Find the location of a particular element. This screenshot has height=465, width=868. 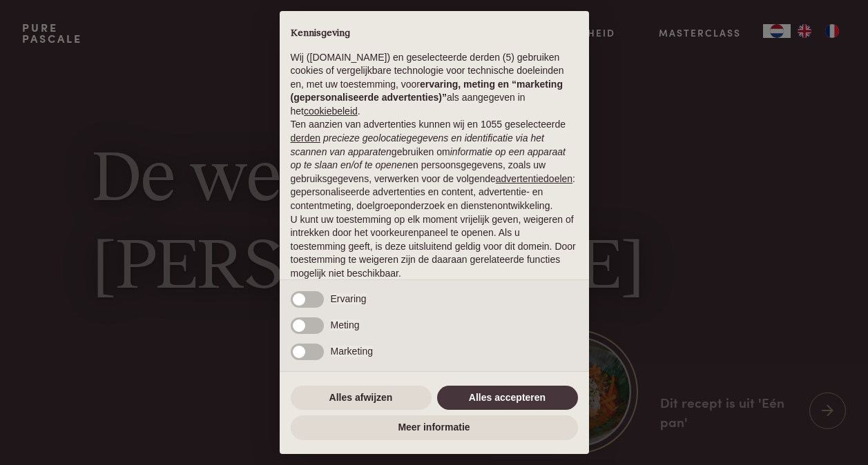

span: Marketing is located at coordinates (351, 351).